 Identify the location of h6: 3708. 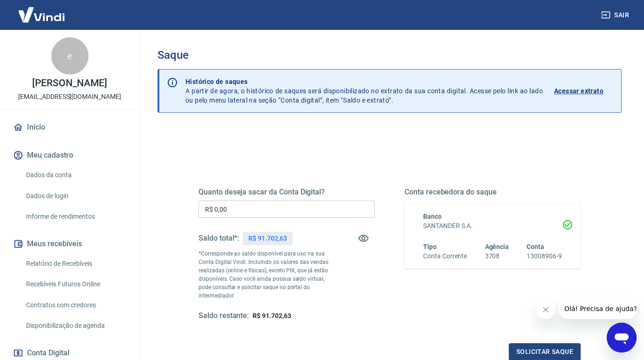
(497, 255).